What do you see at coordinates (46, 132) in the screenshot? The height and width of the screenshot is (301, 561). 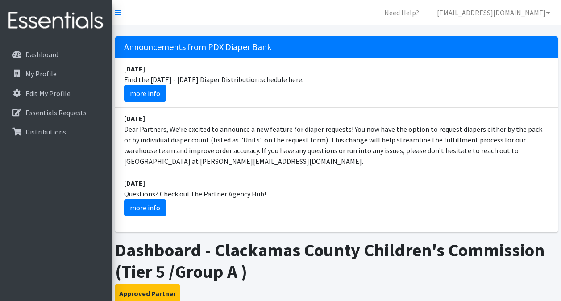 I see `p: Distributions` at bounding box center [46, 132].